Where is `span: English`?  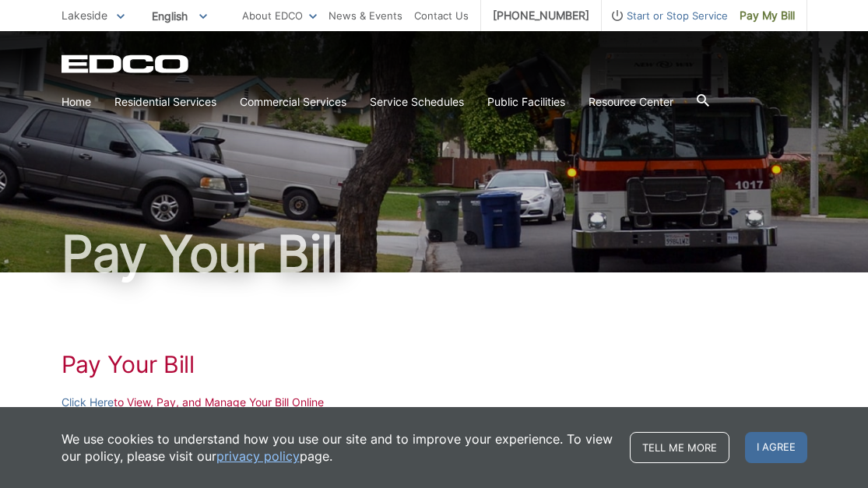
span: English is located at coordinates (179, 15).